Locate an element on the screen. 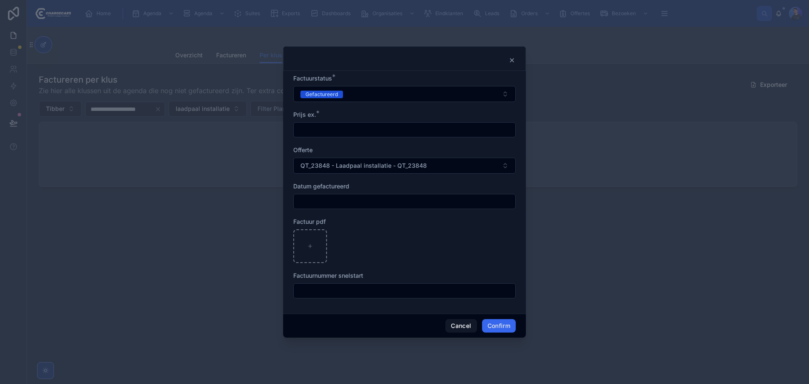 This screenshot has height=384, width=809. span: Factuurstatus is located at coordinates (313, 78).